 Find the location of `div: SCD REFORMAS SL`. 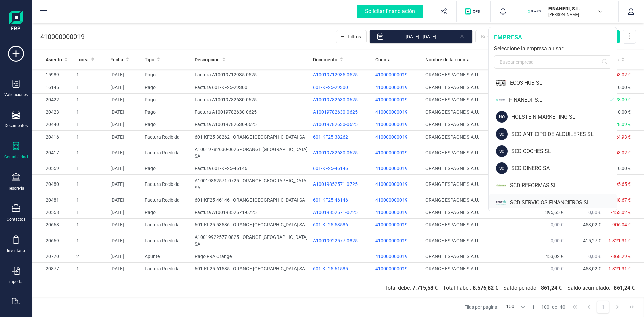

div: SCD REFORMAS SL is located at coordinates (563, 186).